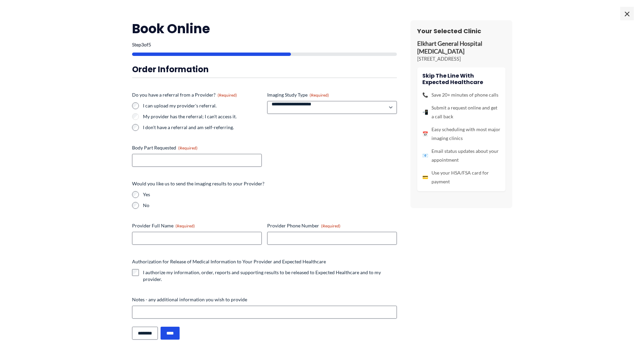 The width and height of the screenshot is (644, 364). I want to click on span: 5, so click(150, 45).